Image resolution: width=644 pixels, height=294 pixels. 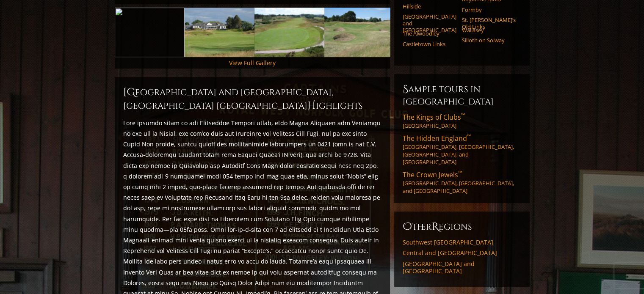 What do you see at coordinates (489, 10) in the screenshot?
I see `a: Formby` at bounding box center [489, 10].